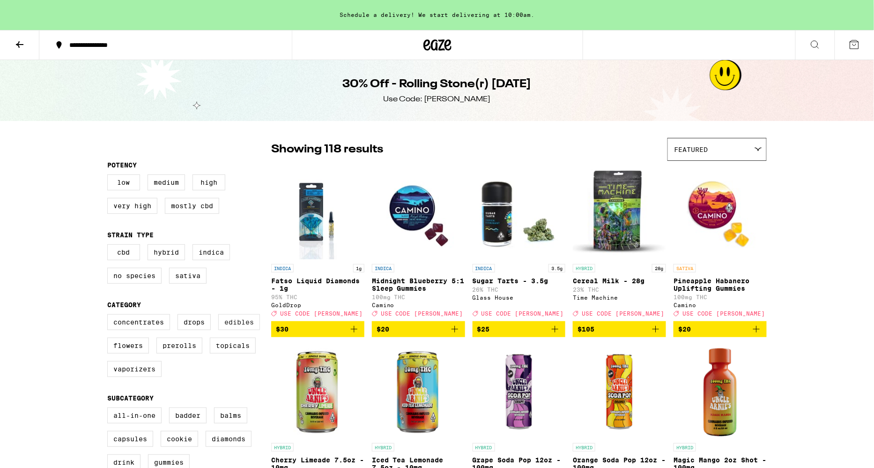  I want to click on p: 23% THC, so click(619, 289).